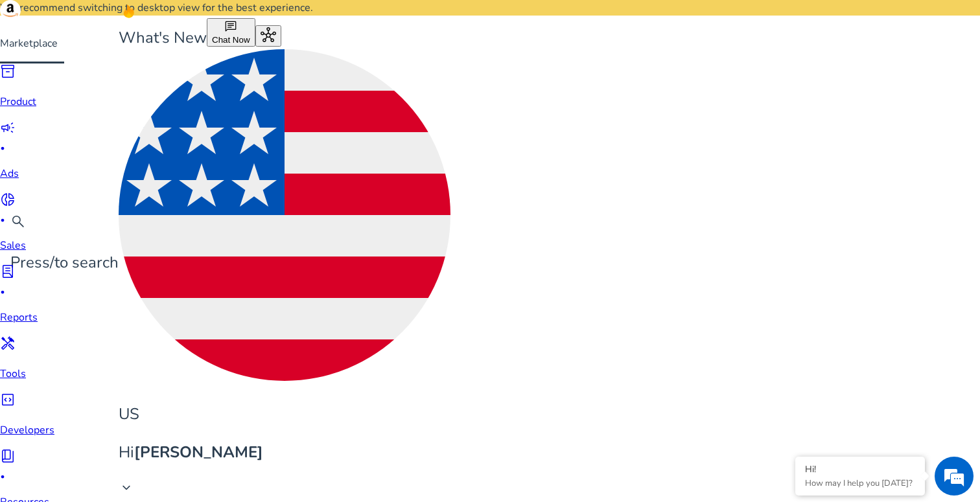 Image resolution: width=980 pixels, height=502 pixels. Describe the element at coordinates (231, 26) in the screenshot. I see `span: chat` at that location.